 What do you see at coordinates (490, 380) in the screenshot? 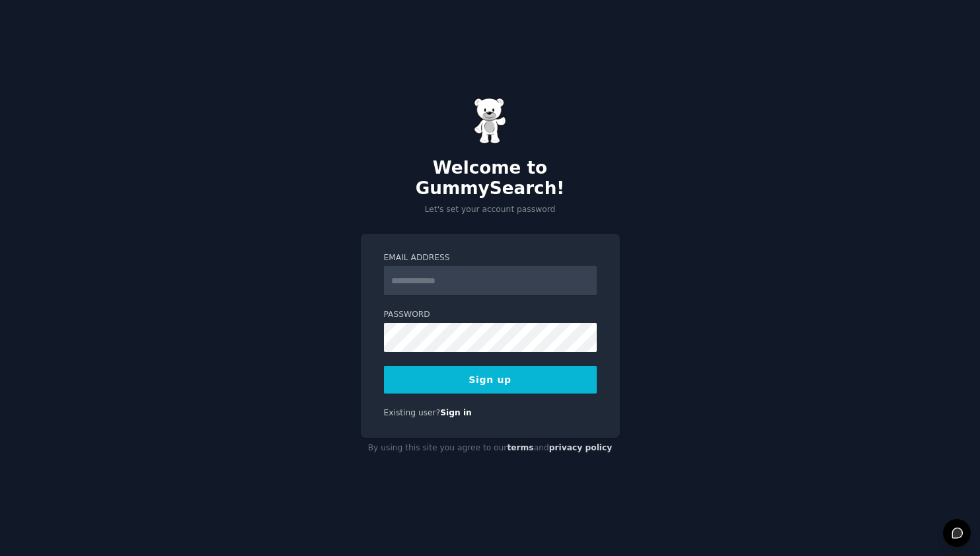
I see `button: Sign up` at bounding box center [490, 380].